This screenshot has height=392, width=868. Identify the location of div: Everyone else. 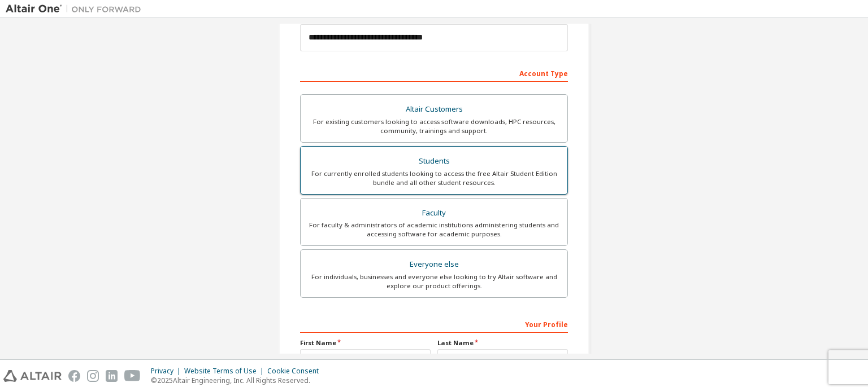
(434, 265).